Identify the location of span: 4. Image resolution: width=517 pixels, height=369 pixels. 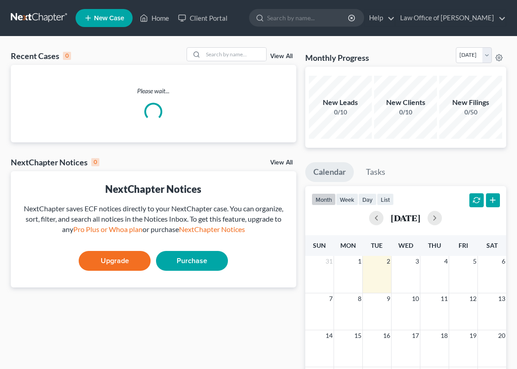
(446, 261).